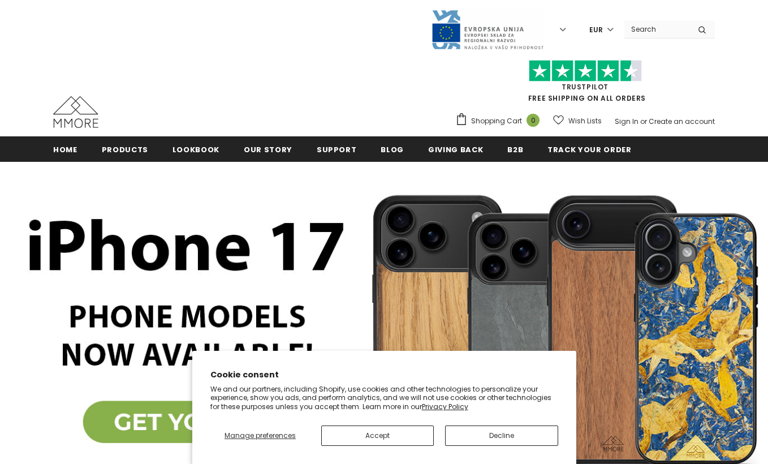 The width and height of the screenshot is (768, 464). What do you see at coordinates (76, 112) in the screenshot?
I see `img: MMORE Cases` at bounding box center [76, 112].